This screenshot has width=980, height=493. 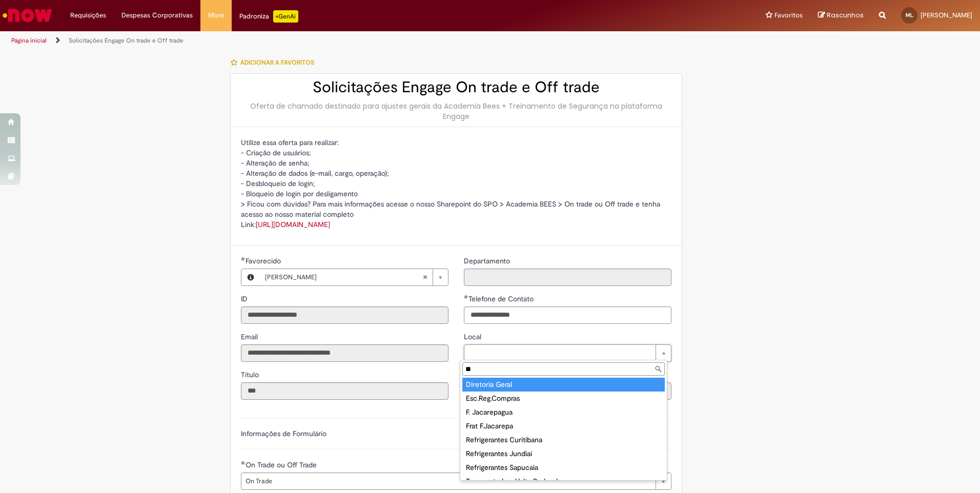 I want to click on div: Frat F.Jacarepa, so click(x=563, y=426).